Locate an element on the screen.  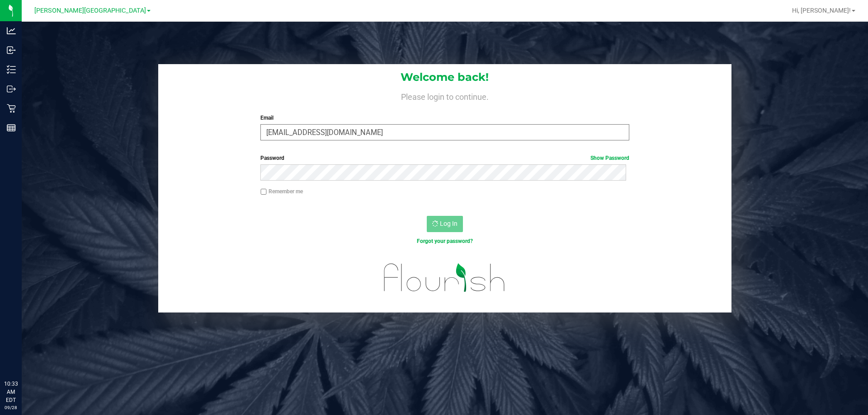
inline-svg: Outbound is located at coordinates (11, 89).